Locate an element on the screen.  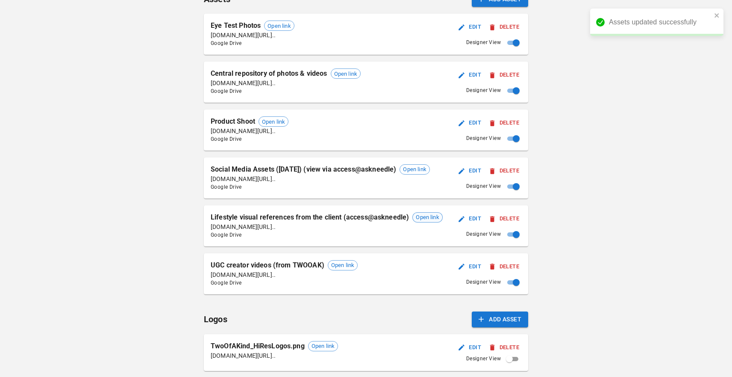
button: Add Asset is located at coordinates (500, 319).